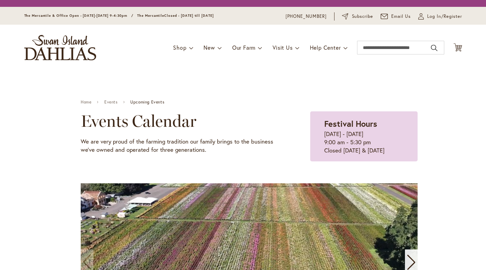 Image resolution: width=486 pixels, height=270 pixels. Describe the element at coordinates (209, 47) in the screenshot. I see `span: New` at that location.